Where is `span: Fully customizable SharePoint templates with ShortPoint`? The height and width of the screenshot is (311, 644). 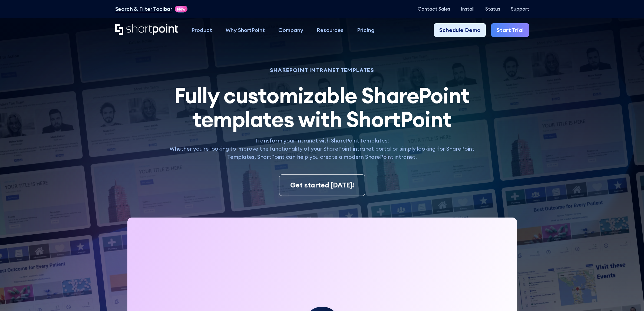 span: Fully customizable SharePoint templates with ShortPoint is located at coordinates (322, 107).